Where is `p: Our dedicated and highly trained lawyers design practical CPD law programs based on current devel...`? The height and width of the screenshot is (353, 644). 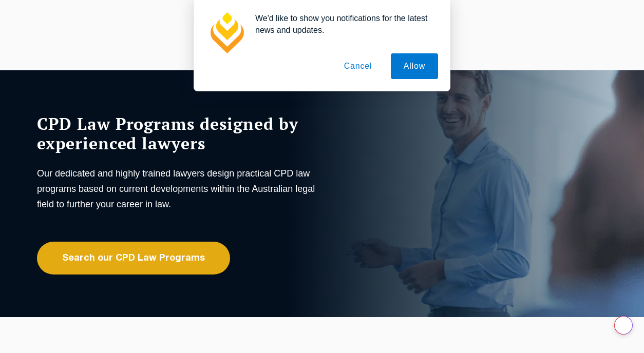
p: Our dedicated and highly trained lawyers design practical CPD law programs based on current devel... is located at coordinates (178, 189).